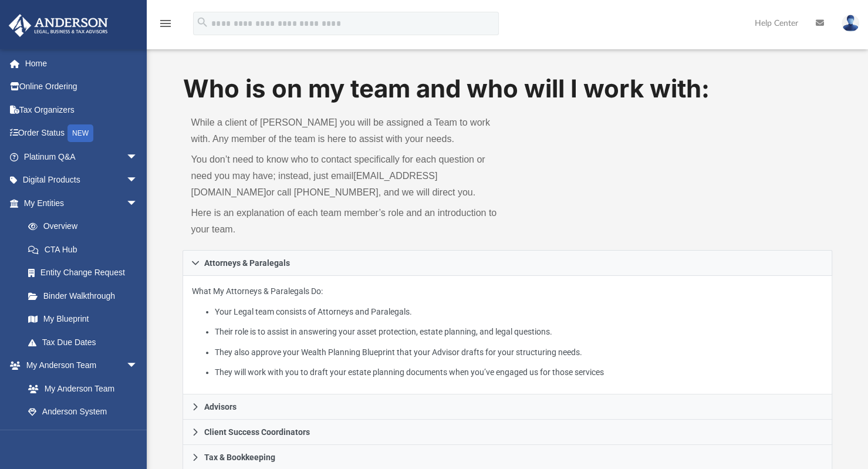 This screenshot has width=868, height=469. Describe the element at coordinates (81, 110) in the screenshot. I see `a: Tax Organizers` at that location.